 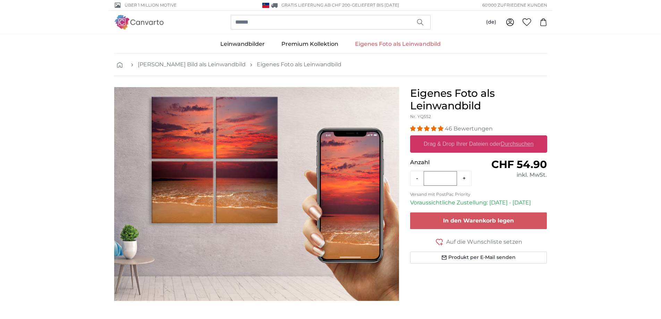 What do you see at coordinates (515, 5) in the screenshot?
I see `span: 60'000 ZUFRIEDENE KUNDEN` at bounding box center [515, 5].